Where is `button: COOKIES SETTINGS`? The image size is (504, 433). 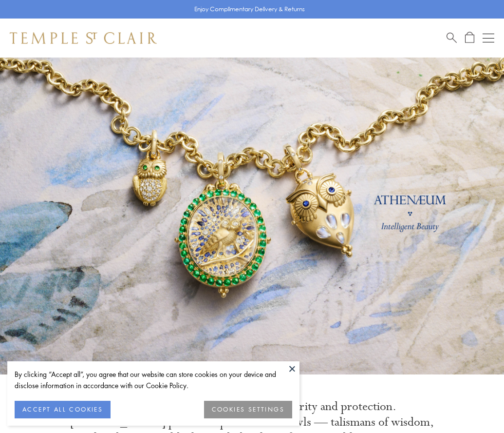
button: COOKIES SETTINGS is located at coordinates (248, 410).